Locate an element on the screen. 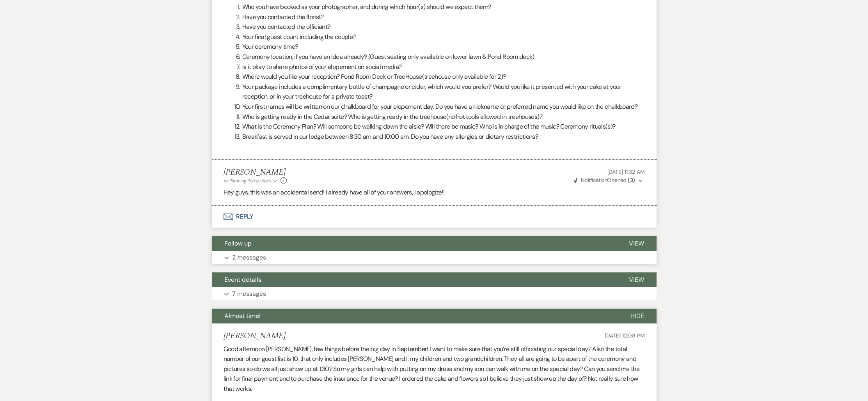  span: Who is getting ready in the Cedar suite? Who is getting ready in the treehouse(no hot tools allow... is located at coordinates (392, 116).